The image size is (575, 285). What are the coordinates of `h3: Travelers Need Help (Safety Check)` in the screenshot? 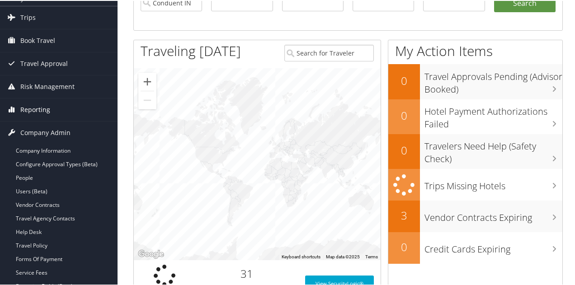 It's located at (493, 150).